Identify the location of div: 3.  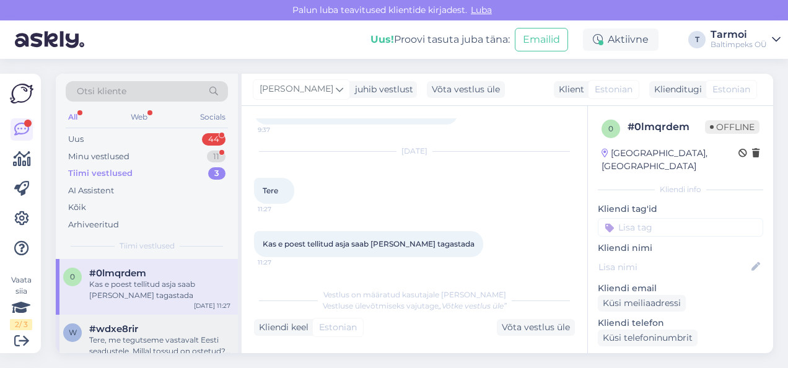
(217, 173).